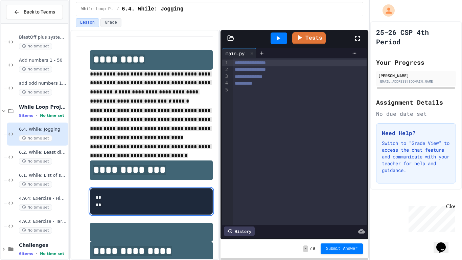 The height and width of the screenshot is (260, 462). Describe the element at coordinates (111, 23) in the screenshot. I see `button: Grade` at that location.